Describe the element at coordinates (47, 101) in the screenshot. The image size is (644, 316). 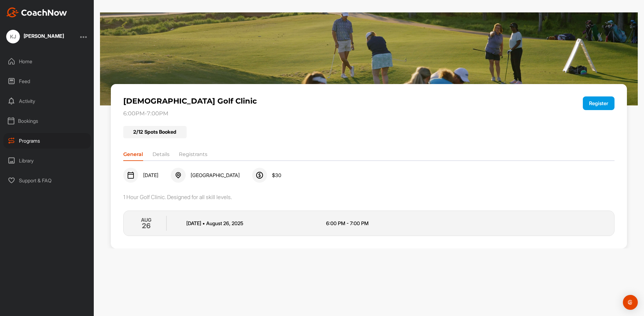
I see `div: Activity` at that location.